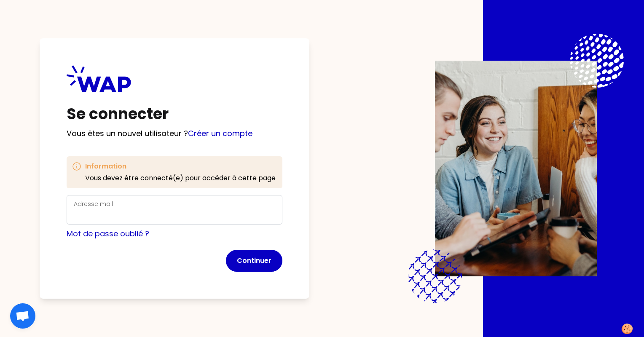 This screenshot has width=644, height=337. Describe the element at coordinates (175, 114) in the screenshot. I see `h1: Se connecter` at that location.